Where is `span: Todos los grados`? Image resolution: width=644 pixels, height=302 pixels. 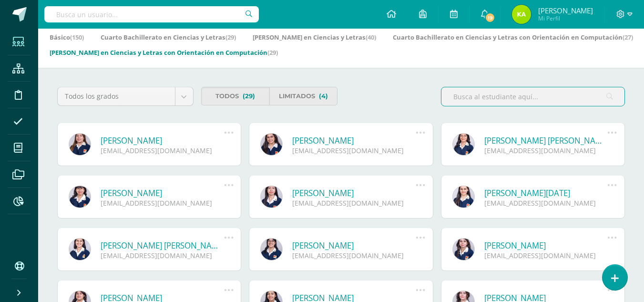
span: Todos los grados is located at coordinates (117, 96).